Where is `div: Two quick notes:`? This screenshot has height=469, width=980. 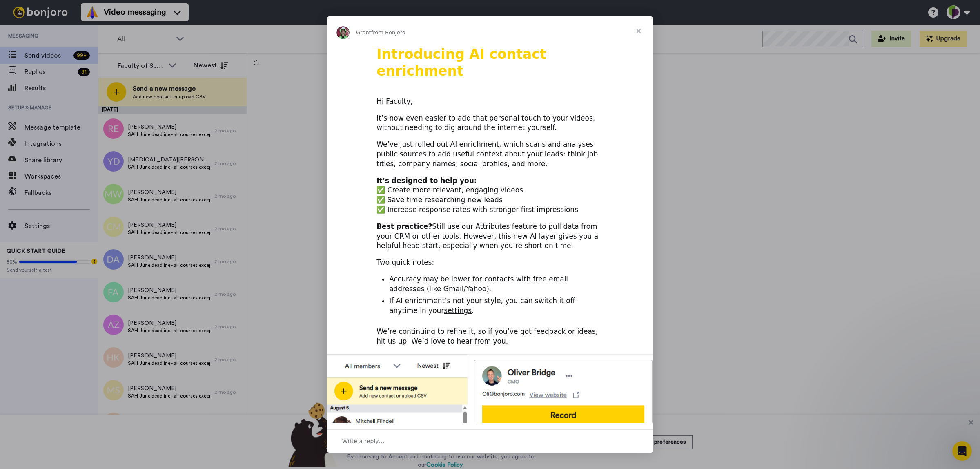
div: Two quick notes: is located at coordinates (490, 263).